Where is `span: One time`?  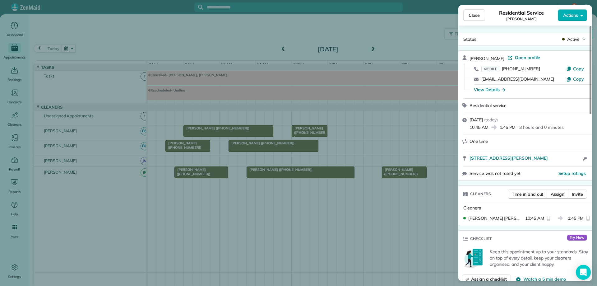
span: One time is located at coordinates (479, 141).